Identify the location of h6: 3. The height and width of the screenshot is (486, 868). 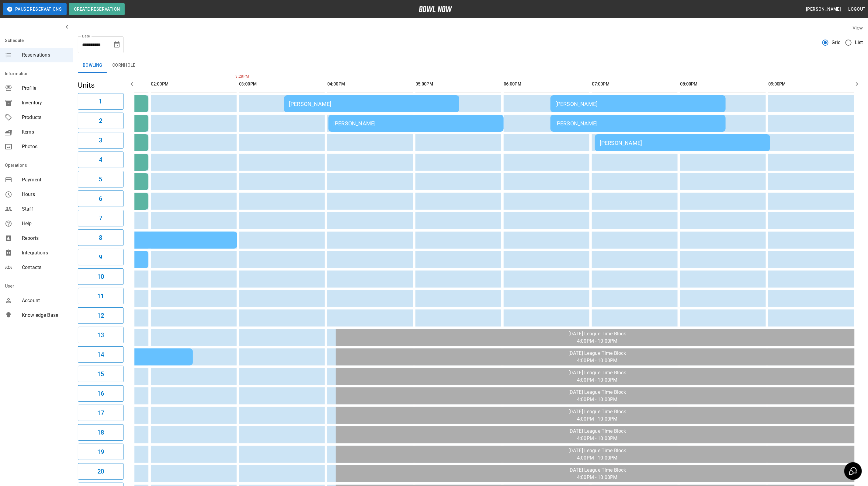
(100, 140).